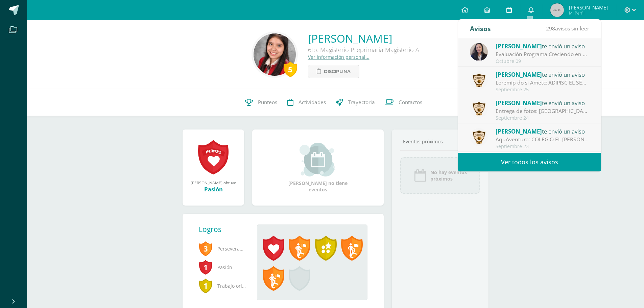 This screenshot has width=644, height=308. What do you see at coordinates (337, 71) in the screenshot?
I see `span: Disciplina` at bounding box center [337, 71].